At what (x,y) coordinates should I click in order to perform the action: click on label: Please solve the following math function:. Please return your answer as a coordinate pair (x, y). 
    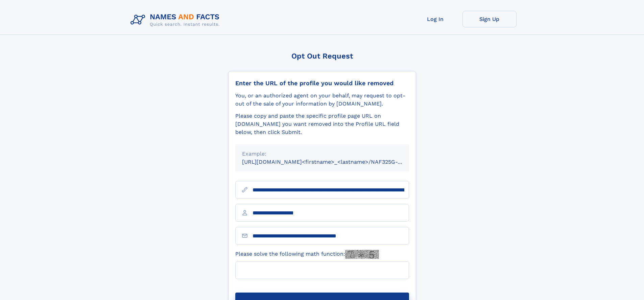
    Looking at the image, I should click on (307, 255).